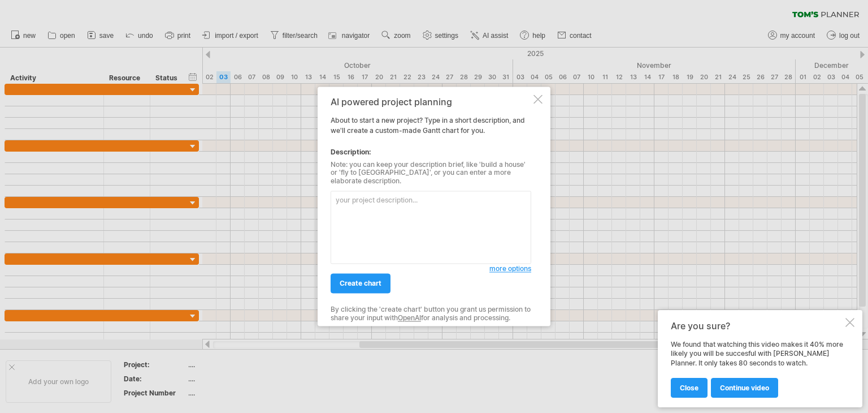 This screenshot has height=413, width=868. I want to click on span: close, so click(689, 387).